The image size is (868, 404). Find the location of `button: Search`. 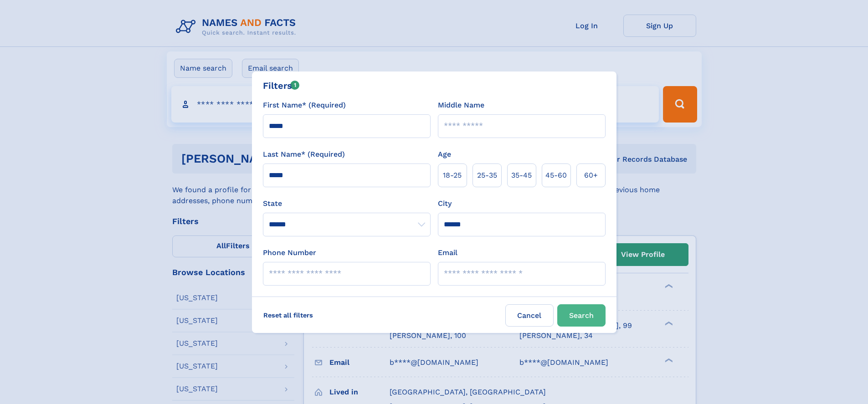

button: Search is located at coordinates (582, 316).